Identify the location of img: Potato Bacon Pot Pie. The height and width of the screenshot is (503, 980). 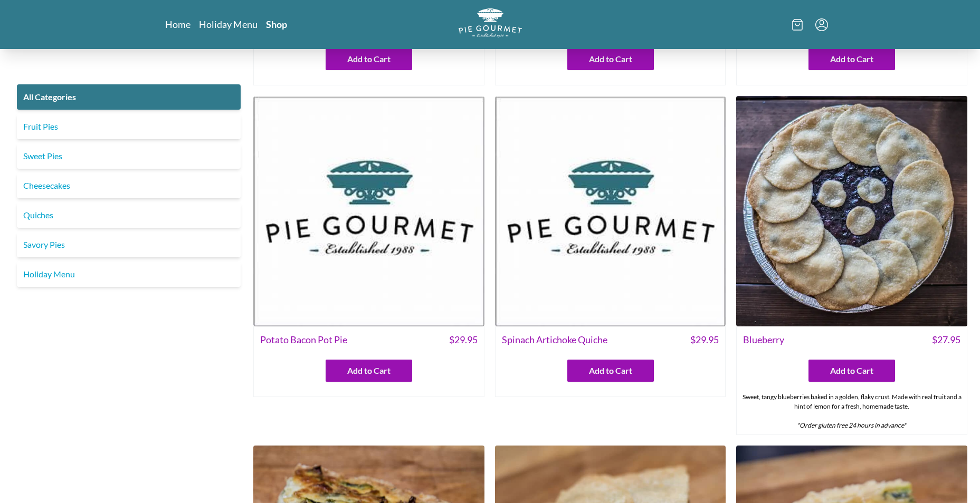
(369, 212).